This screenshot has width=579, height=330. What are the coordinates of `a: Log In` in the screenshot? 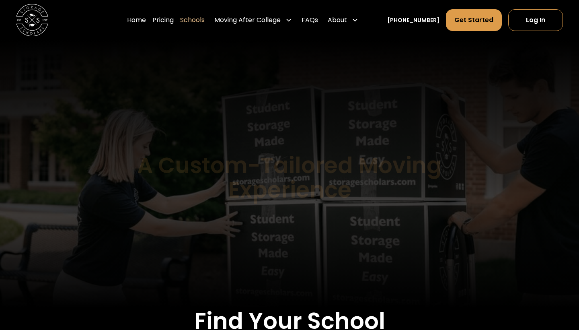 It's located at (536, 20).